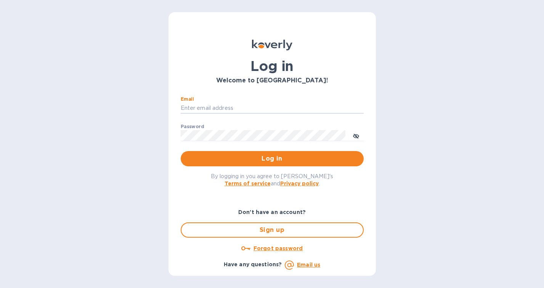 The image size is (544, 288). What do you see at coordinates (272, 212) in the screenshot?
I see `b: Don't have an account?` at bounding box center [272, 212].